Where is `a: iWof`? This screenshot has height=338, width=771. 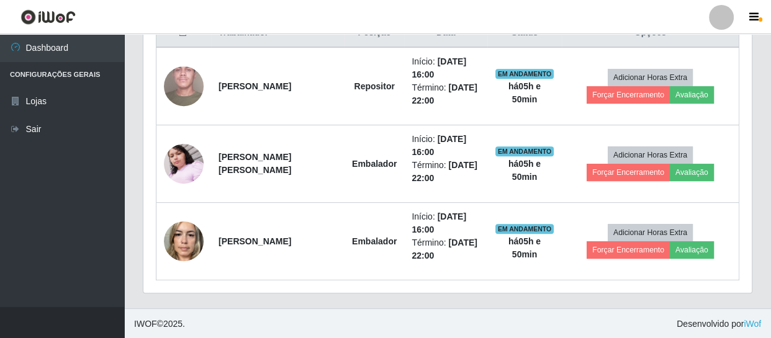
a: iWof is located at coordinates (752, 324).